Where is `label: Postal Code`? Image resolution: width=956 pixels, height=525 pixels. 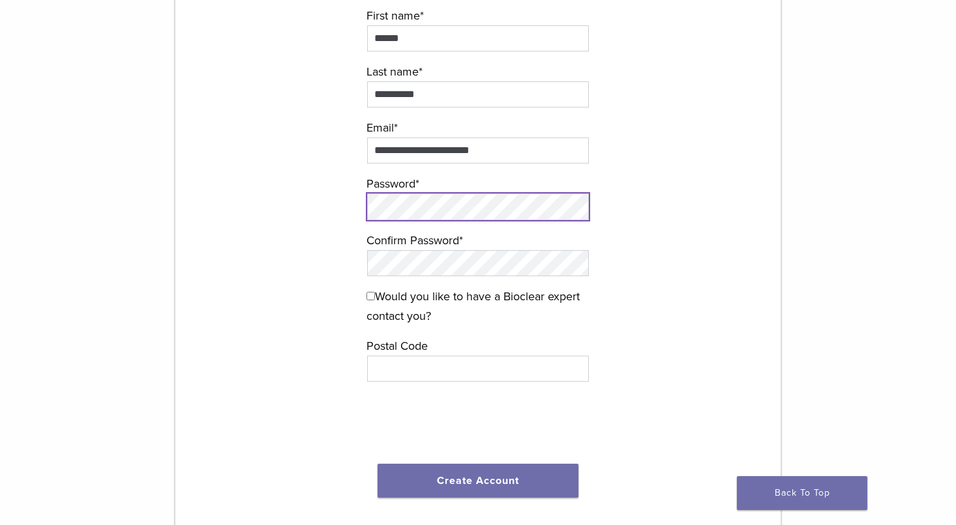
label: Postal Code is located at coordinates (478, 346).